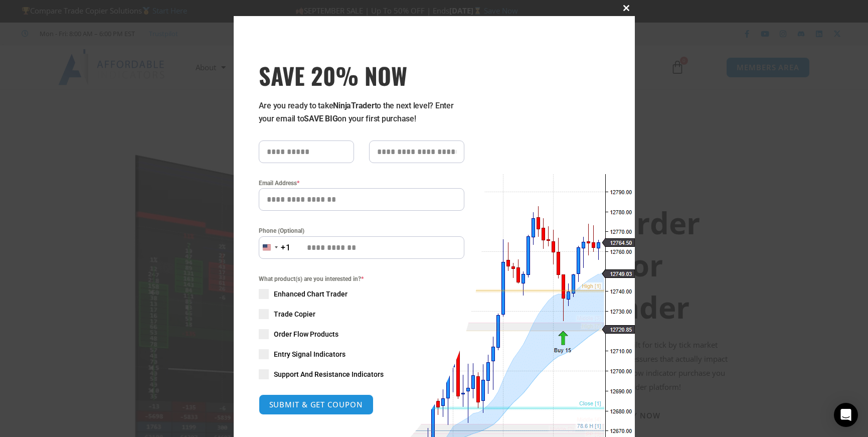 Image resolution: width=868 pixels, height=437 pixels. Describe the element at coordinates (361, 183) in the screenshot. I see `label: Email Address` at that location.